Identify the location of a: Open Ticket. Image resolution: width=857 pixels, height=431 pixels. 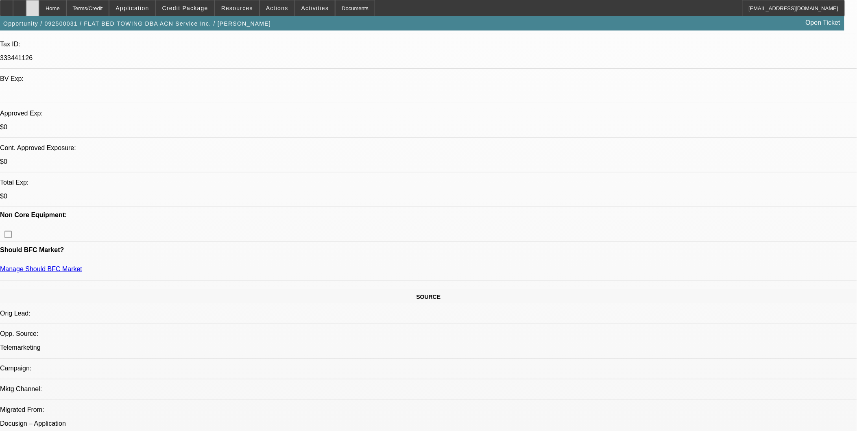
(823, 23).